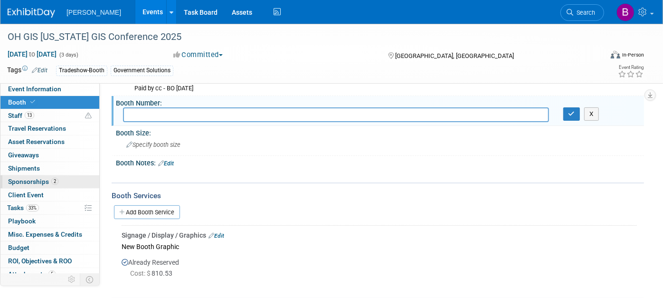 The width and height of the screenshot is (663, 298). Describe the element at coordinates (36, 142) in the screenshot. I see `span: Asset Reservations` at that location.